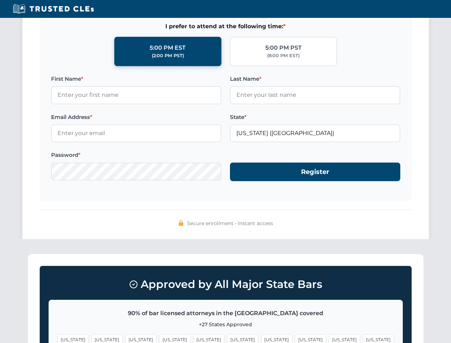 The height and width of the screenshot is (343, 451). I want to click on span: Secure enrollment • Instant access, so click(230, 223).